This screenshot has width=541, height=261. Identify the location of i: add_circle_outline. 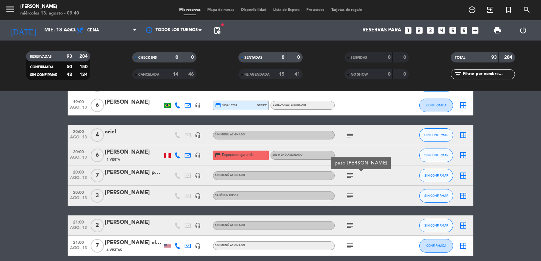
(472, 10).